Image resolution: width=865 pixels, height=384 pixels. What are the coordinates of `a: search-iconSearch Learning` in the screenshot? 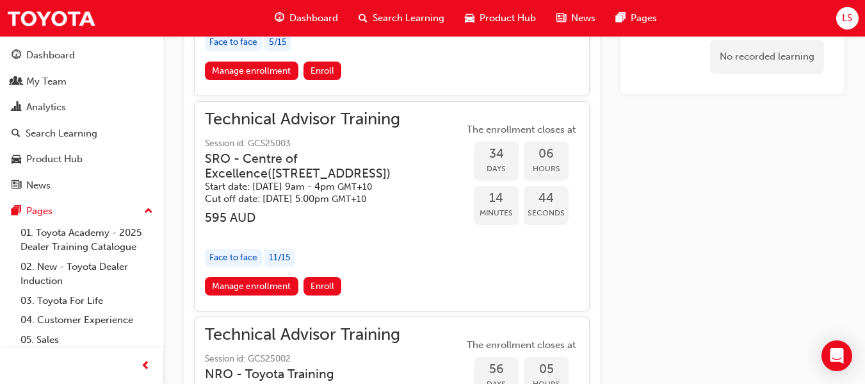 It's located at (401, 18).